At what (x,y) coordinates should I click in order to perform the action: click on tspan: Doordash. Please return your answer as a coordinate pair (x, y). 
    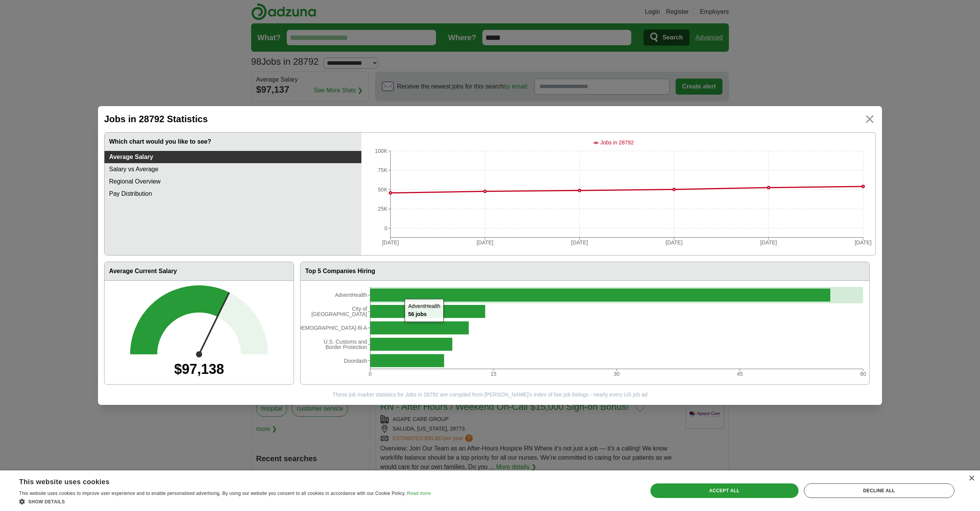
    Looking at the image, I should click on (356, 361).